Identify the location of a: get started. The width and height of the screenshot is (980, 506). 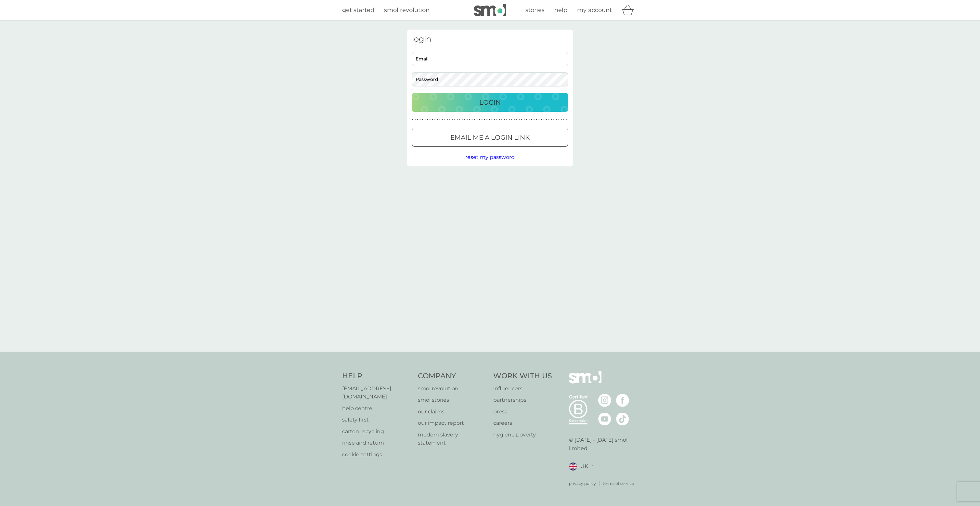
(358, 10).